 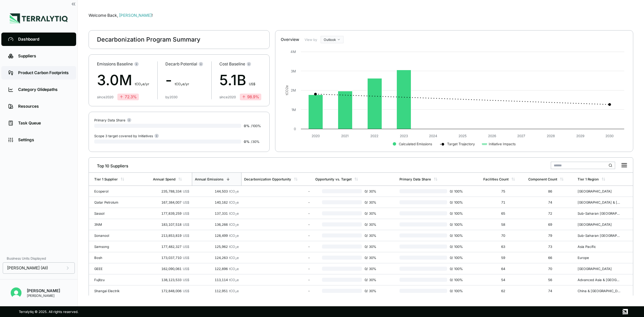 I want to click on div: 98.9 %, so click(x=250, y=97).